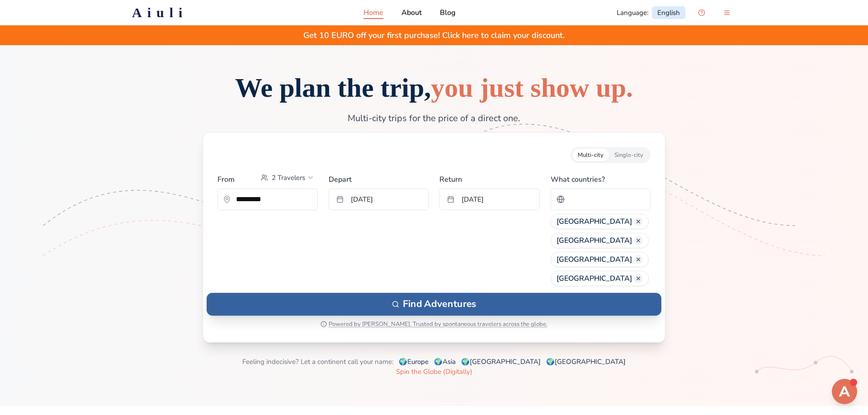 This screenshot has width=868, height=415. What do you see at coordinates (445, 361) in the screenshot?
I see `a: 🌍Asia` at bounding box center [445, 361].